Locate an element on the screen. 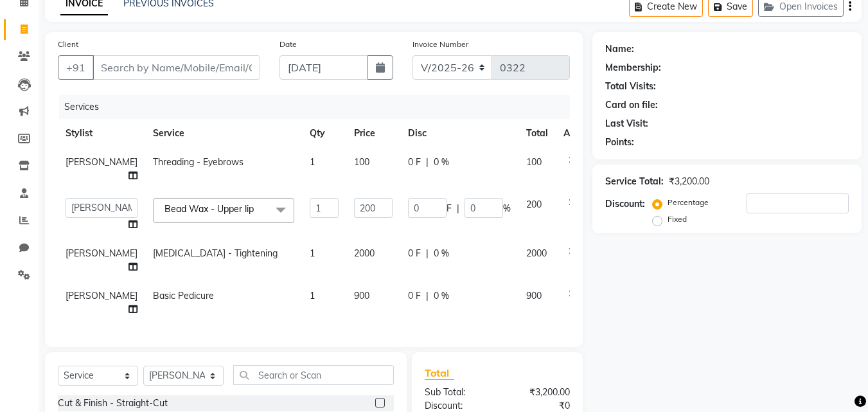 The height and width of the screenshot is (412, 868). div: Membership: is located at coordinates (632, 67).